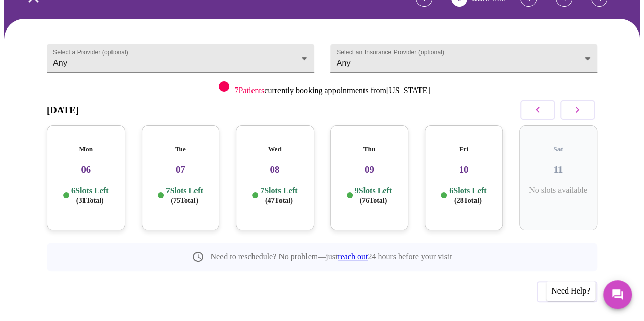 The image size is (644, 321). I want to click on h3: 10, so click(464, 170).